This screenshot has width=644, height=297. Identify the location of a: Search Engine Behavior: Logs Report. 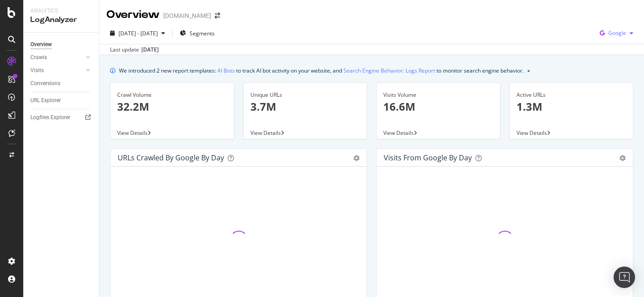
(389, 70).